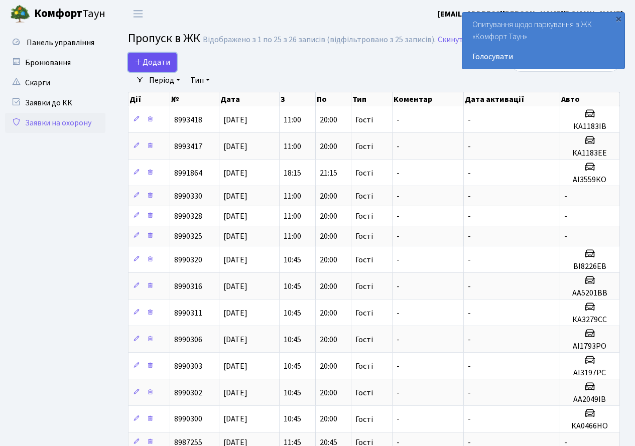  I want to click on h5: КА1183ІВ, so click(590, 127).